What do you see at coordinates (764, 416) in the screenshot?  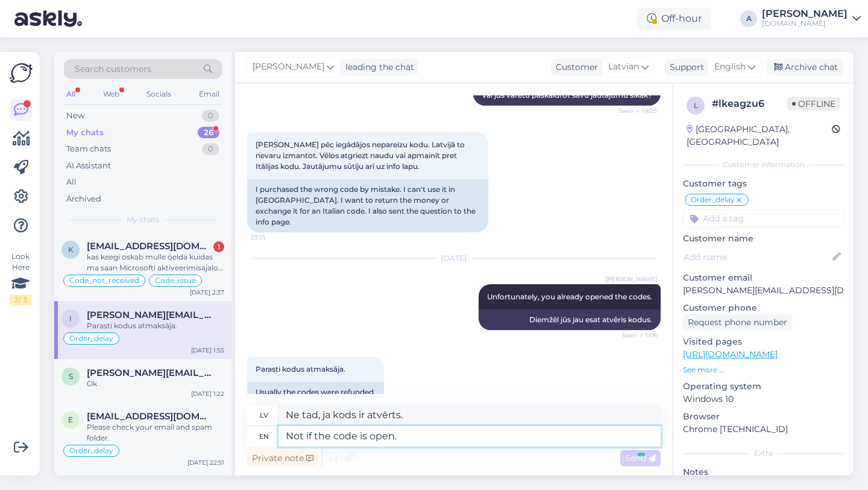 I see `p: Browser` at bounding box center [764, 416].